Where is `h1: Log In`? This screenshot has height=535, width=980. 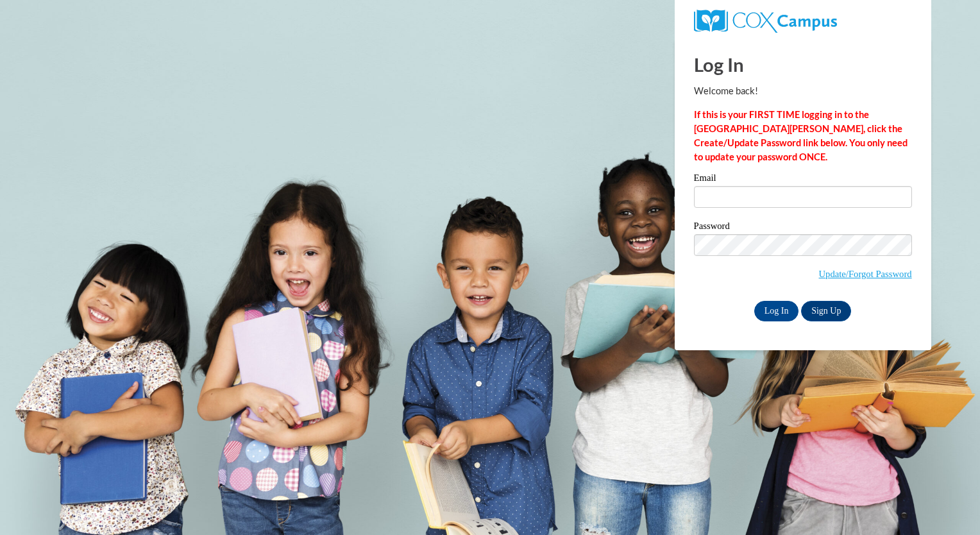
h1: Log In is located at coordinates (803, 64).